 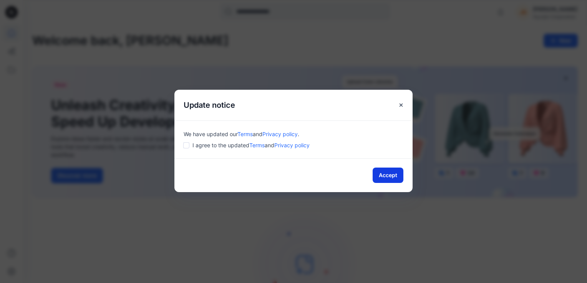 I want to click on h5: Update notice, so click(x=209, y=105).